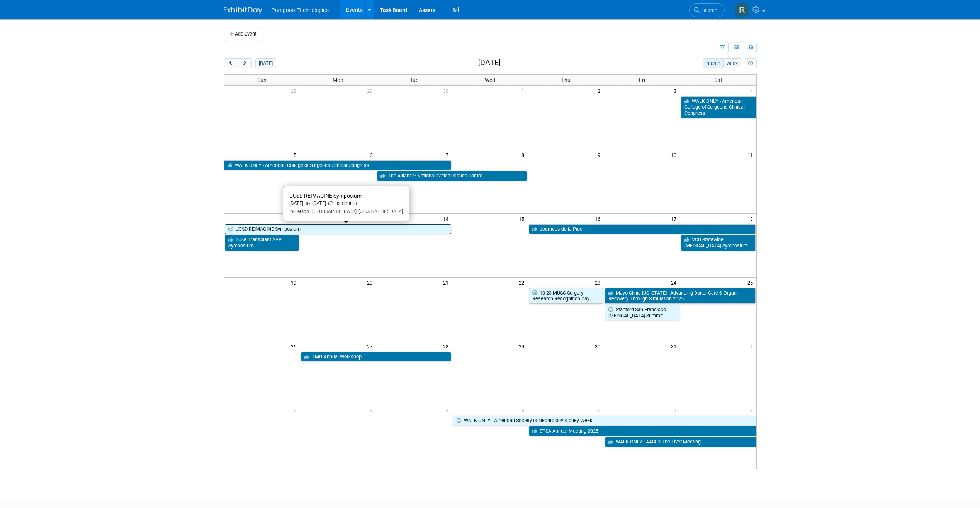 This screenshot has width=980, height=508. Describe the element at coordinates (675, 218) in the screenshot. I see `span: 17` at that location.